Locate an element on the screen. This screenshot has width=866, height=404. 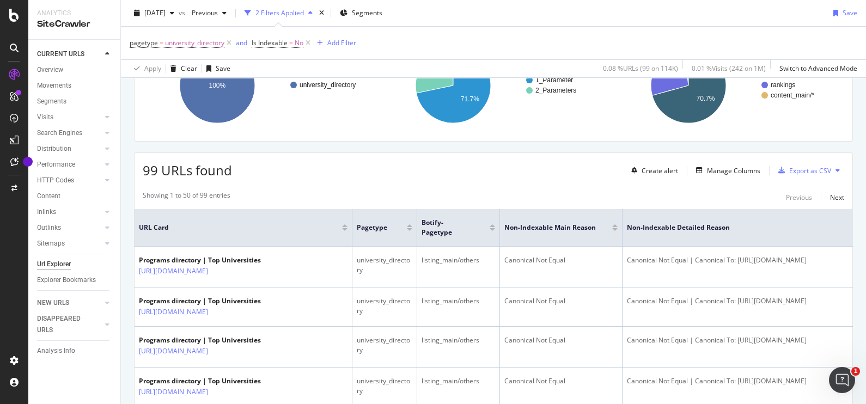
a: DISAPPEARED URLS is located at coordinates (69, 325).